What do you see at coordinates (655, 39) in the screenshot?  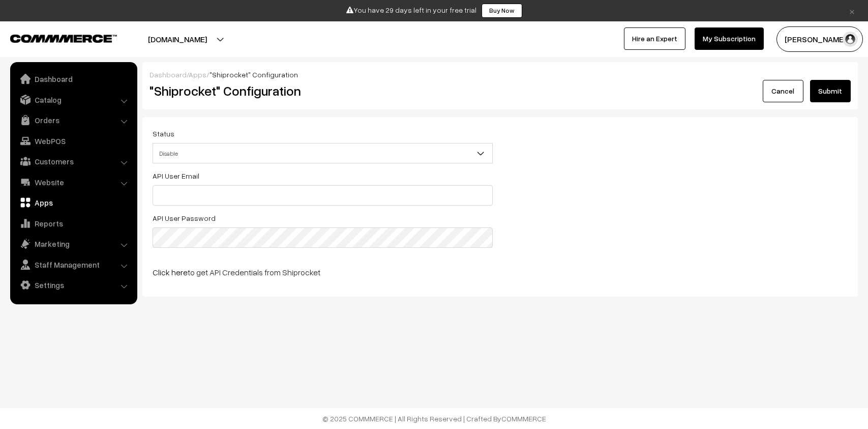 I see `a: Hire an Expert` at bounding box center [655, 39].